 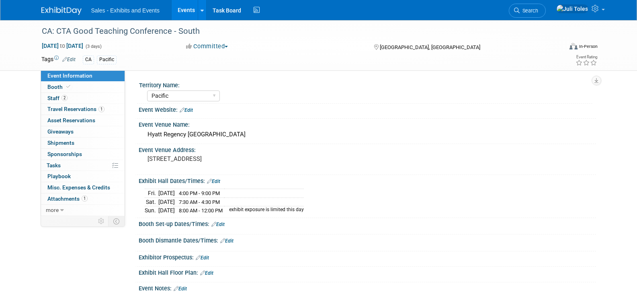 What do you see at coordinates (83, 87) in the screenshot?
I see `a: Booth` at bounding box center [83, 87].